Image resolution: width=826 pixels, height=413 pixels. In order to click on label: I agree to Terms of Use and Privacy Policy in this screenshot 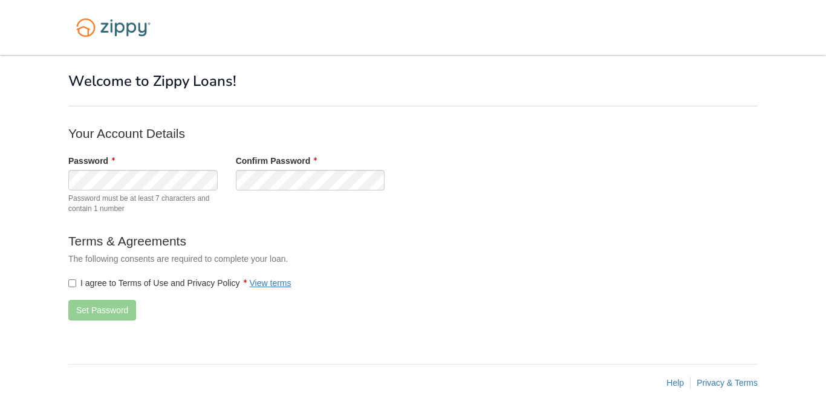, I will do `click(180, 283)`.